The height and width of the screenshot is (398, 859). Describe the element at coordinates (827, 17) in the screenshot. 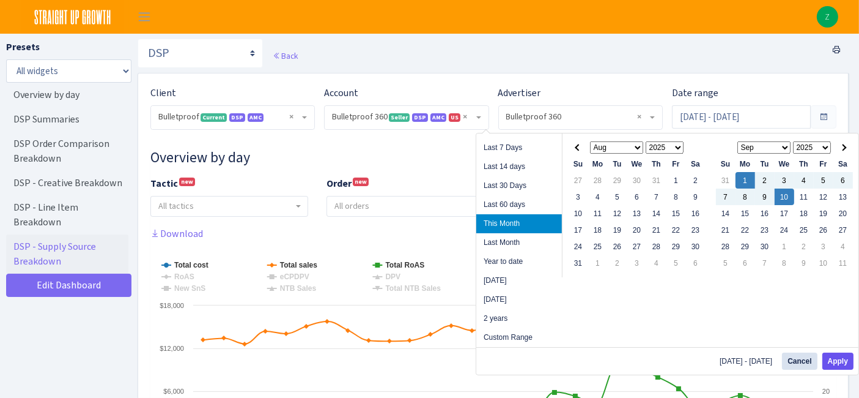

I see `img: Zach Belous` at that location.